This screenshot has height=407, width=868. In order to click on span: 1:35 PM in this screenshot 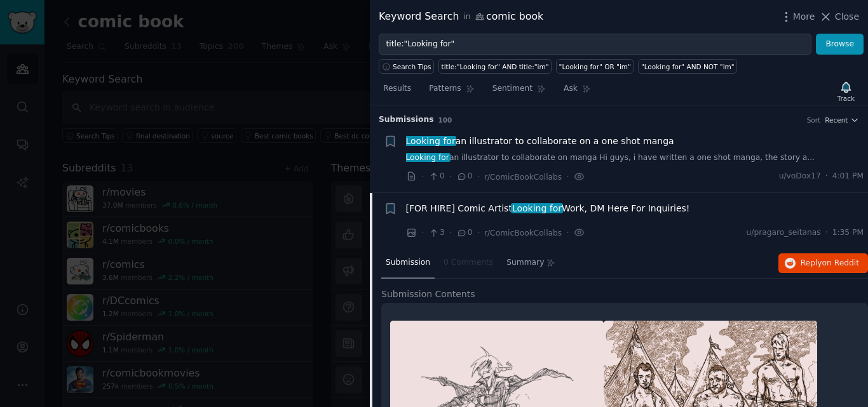, I will do `click(848, 233)`.